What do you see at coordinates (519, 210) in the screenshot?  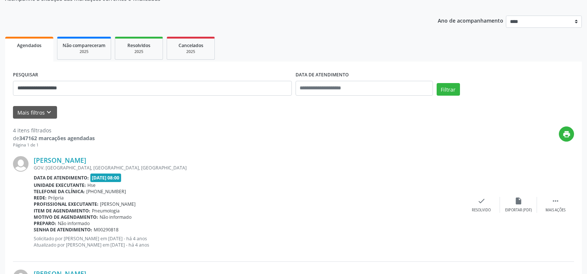 I see `div: Exportar (PDF)` at bounding box center [519, 210].